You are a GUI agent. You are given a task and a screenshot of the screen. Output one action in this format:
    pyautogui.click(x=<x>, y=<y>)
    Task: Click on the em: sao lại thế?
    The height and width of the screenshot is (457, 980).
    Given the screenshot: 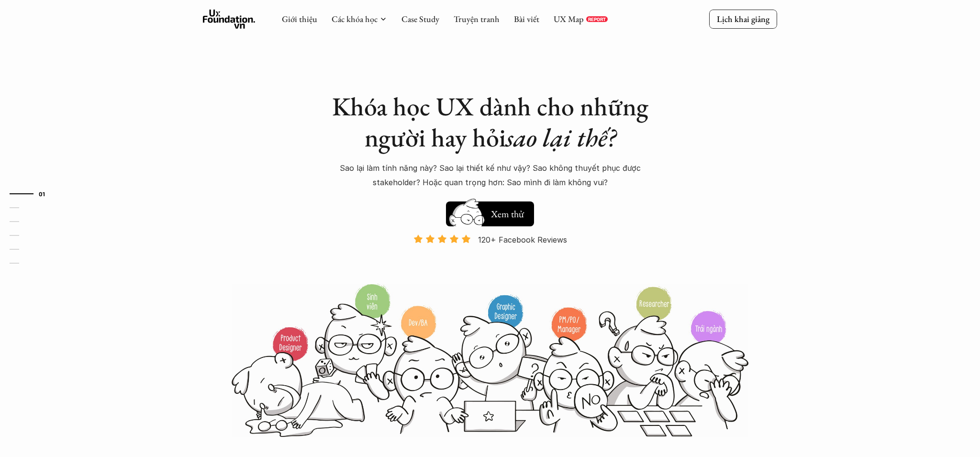 What is the action you would take?
    pyautogui.click(x=561, y=138)
    